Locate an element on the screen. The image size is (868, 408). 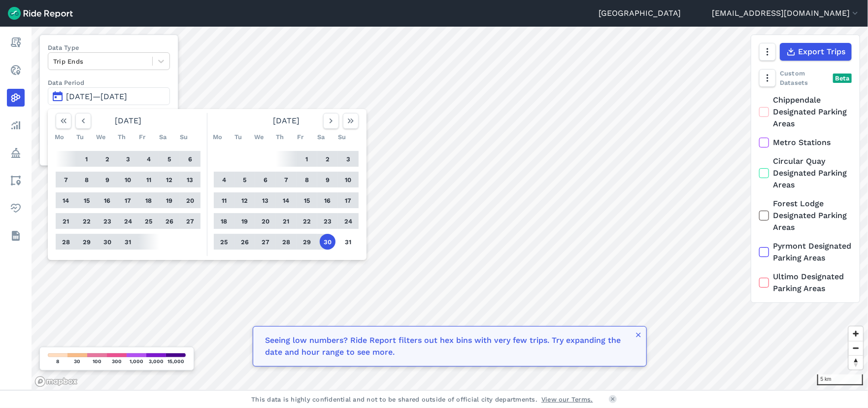
button: Zoom out is located at coordinates (856, 348).